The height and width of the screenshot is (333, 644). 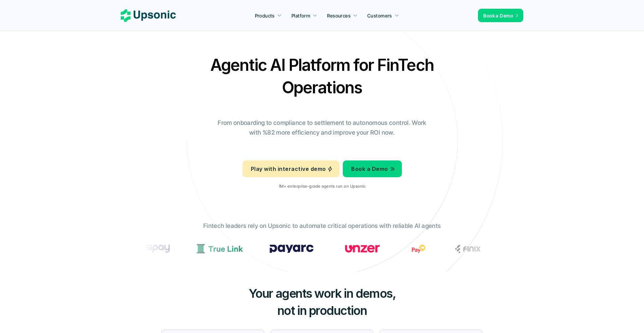 What do you see at coordinates (269, 15) in the screenshot?
I see `a: Products` at bounding box center [269, 15].